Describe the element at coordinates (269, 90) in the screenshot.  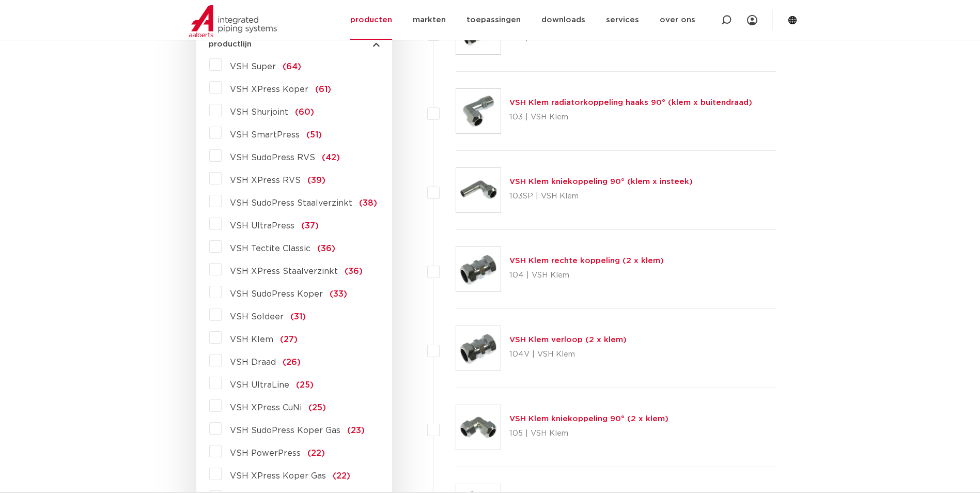
I see `span: VSH XPress Koper` at that location.